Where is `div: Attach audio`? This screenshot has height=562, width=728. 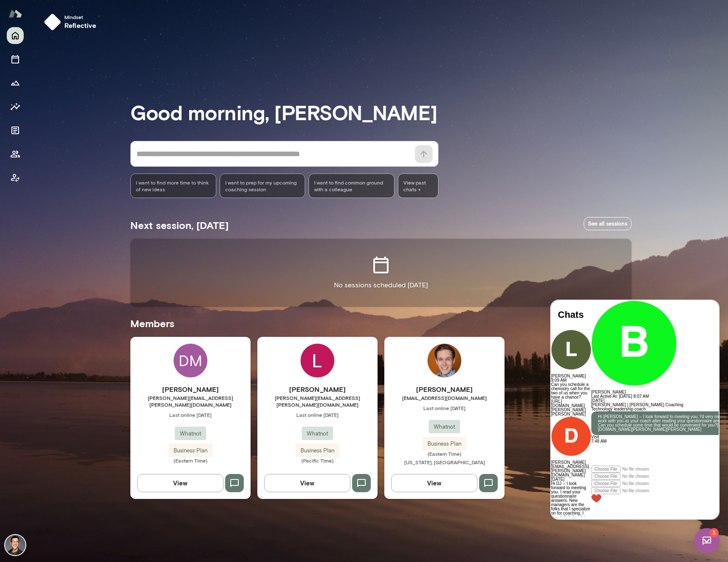 div: Attach audio is located at coordinates (117, 176).